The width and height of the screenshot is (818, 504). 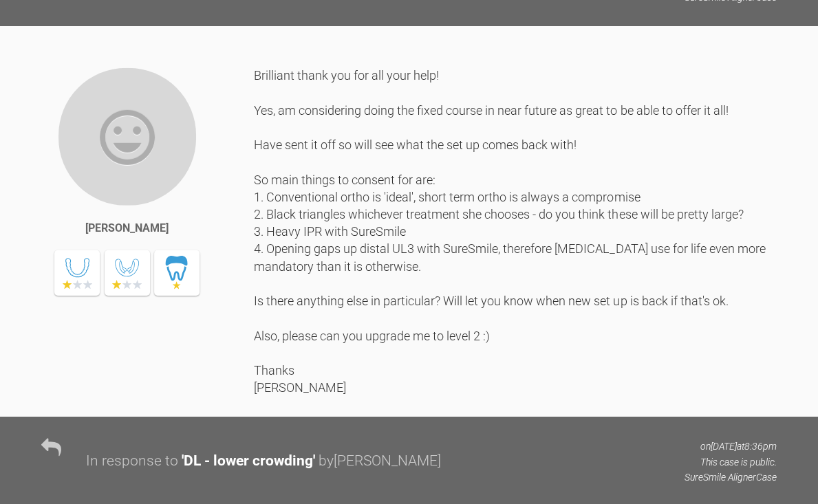 I want to click on div: Brilliant thank you for all your help! Yes, am considering doing the fixed course in near future ..., so click(x=515, y=231).